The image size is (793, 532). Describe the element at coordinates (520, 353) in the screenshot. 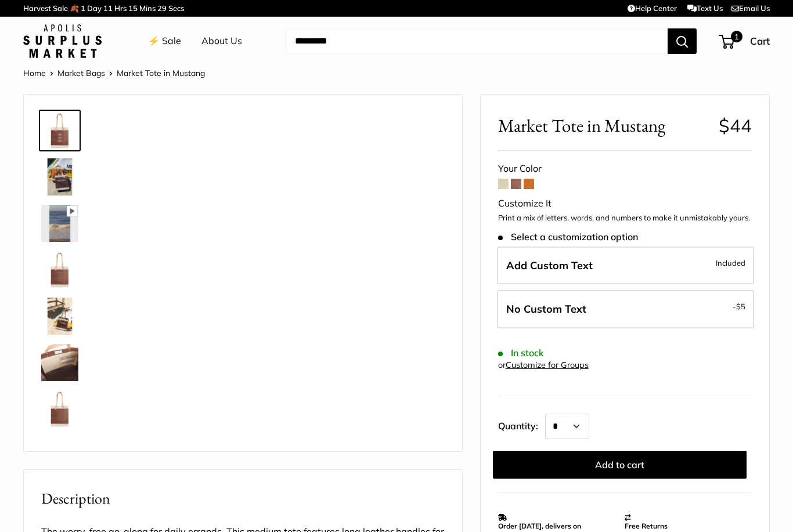

I see `span: In stock` at that location.